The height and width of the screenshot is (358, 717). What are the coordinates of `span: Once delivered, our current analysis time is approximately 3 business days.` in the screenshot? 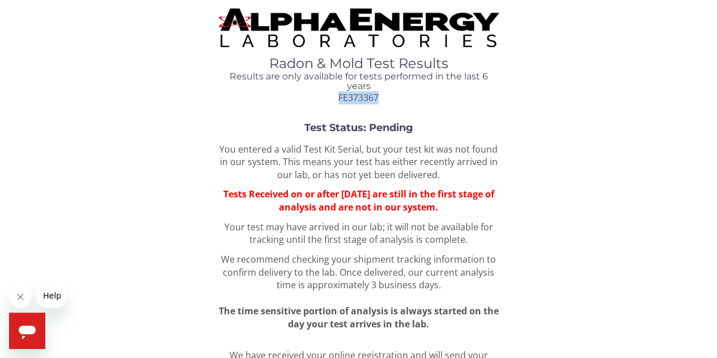 It's located at (385, 278).